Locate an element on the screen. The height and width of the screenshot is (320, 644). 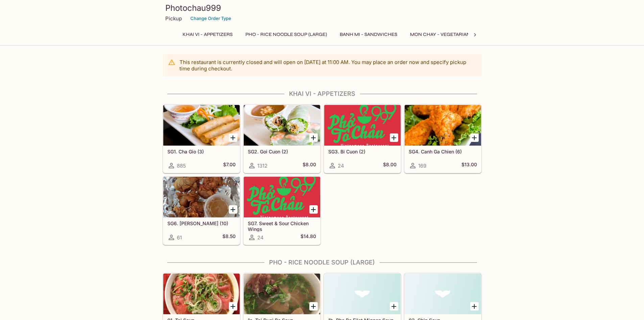
h3: Photochau999 is located at coordinates (322, 8).